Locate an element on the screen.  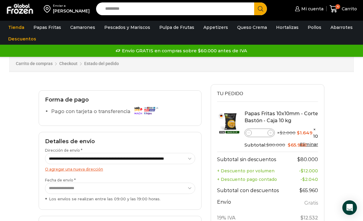
label: Fecha de envío * is located at coordinates (120, 190).